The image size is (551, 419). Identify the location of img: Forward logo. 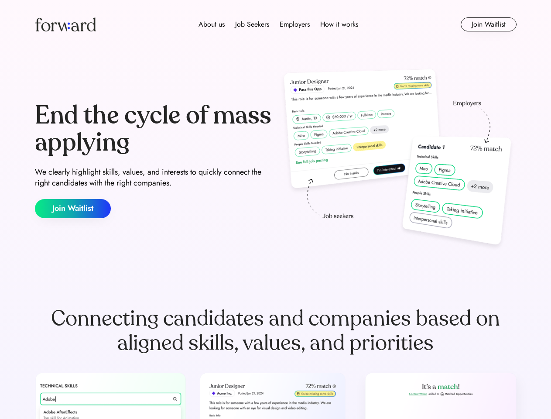
(65, 24).